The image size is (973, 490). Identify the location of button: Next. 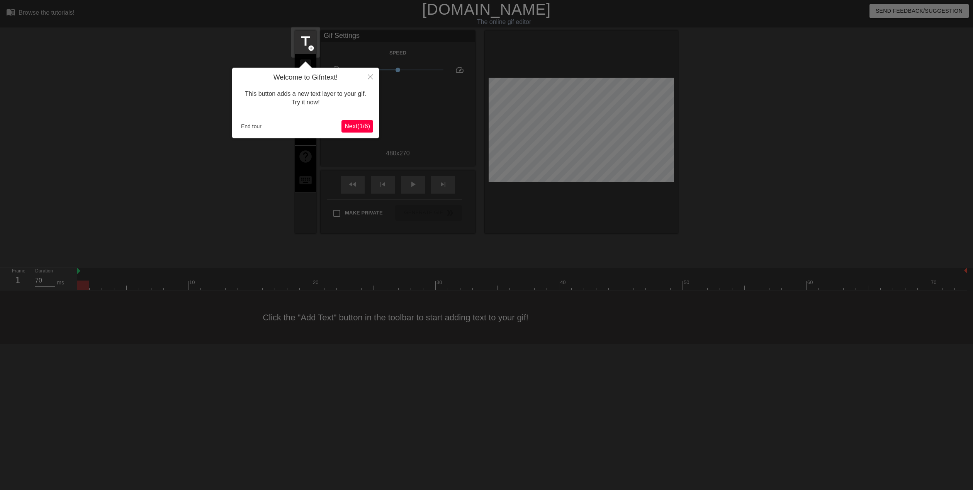
(357, 126).